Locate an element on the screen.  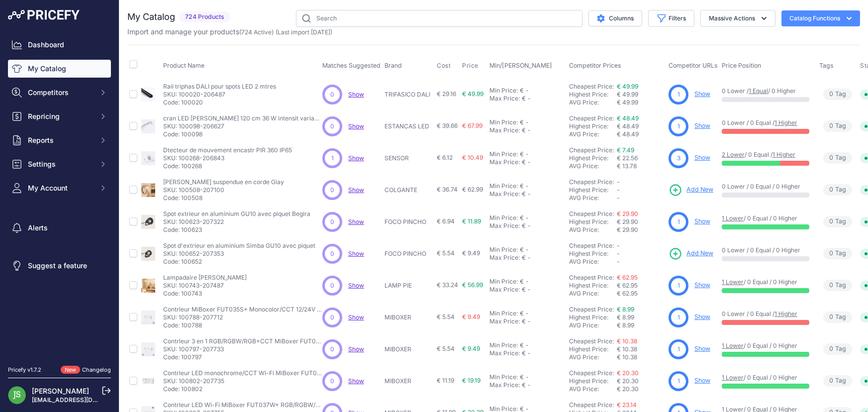
a: My Catalog is located at coordinates (59, 69).